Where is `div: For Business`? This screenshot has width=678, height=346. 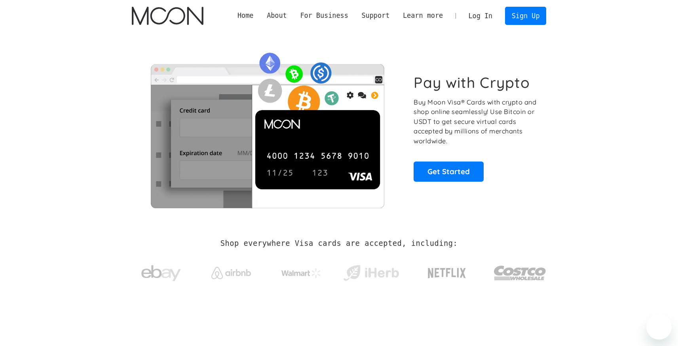 div: For Business is located at coordinates (324, 15).